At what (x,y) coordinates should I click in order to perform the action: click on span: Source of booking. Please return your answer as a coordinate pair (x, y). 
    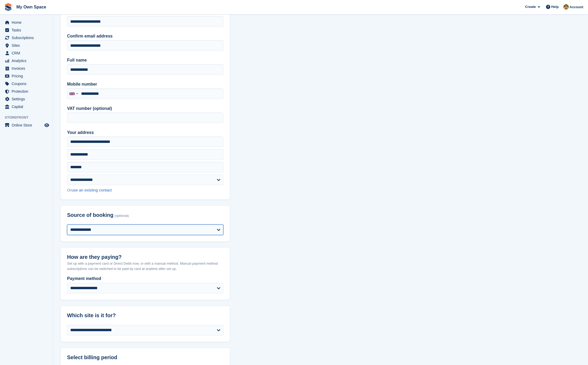
    Looking at the image, I should click on (90, 215).